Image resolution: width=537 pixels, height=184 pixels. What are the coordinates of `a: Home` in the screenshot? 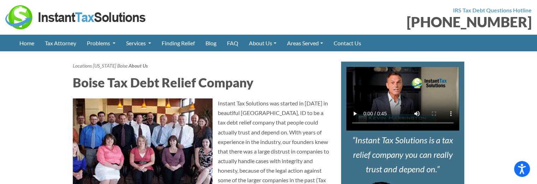 It's located at (27, 43).